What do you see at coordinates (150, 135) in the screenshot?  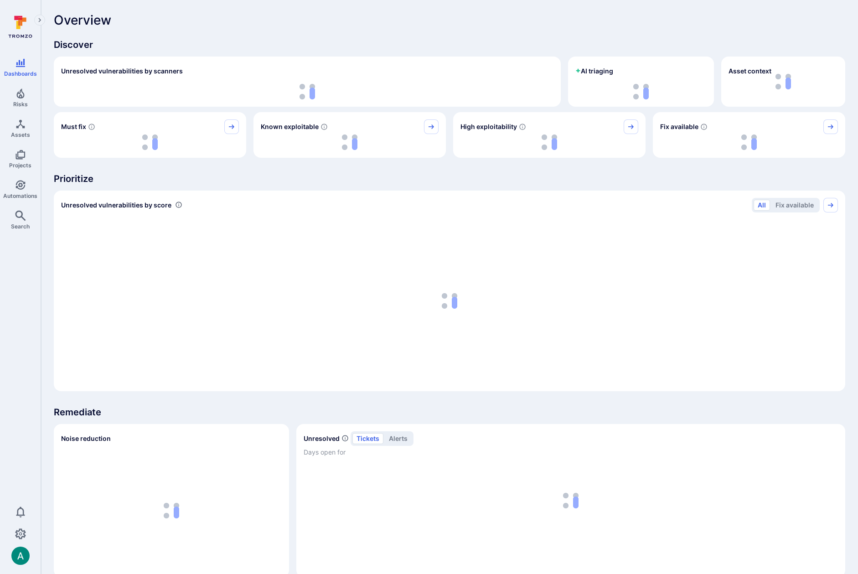 I see `div: Must fix` at bounding box center [150, 135].